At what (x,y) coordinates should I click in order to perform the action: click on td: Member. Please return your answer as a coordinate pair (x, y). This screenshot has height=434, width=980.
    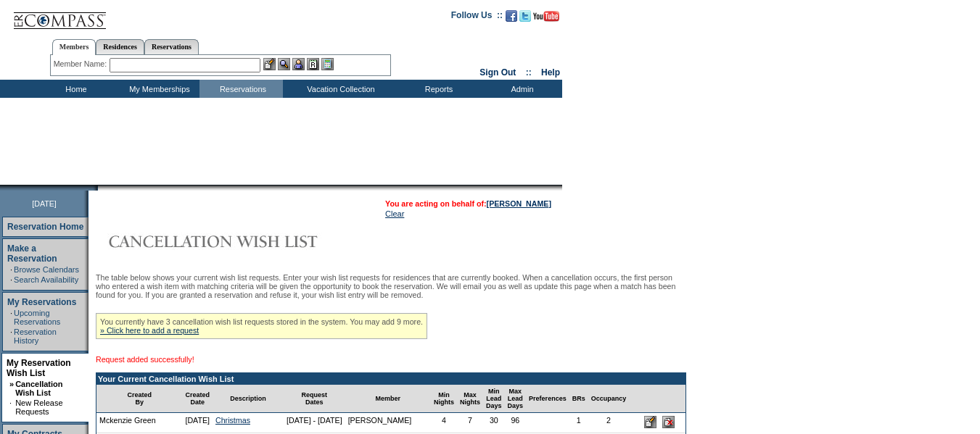
    Looking at the image, I should click on (388, 399).